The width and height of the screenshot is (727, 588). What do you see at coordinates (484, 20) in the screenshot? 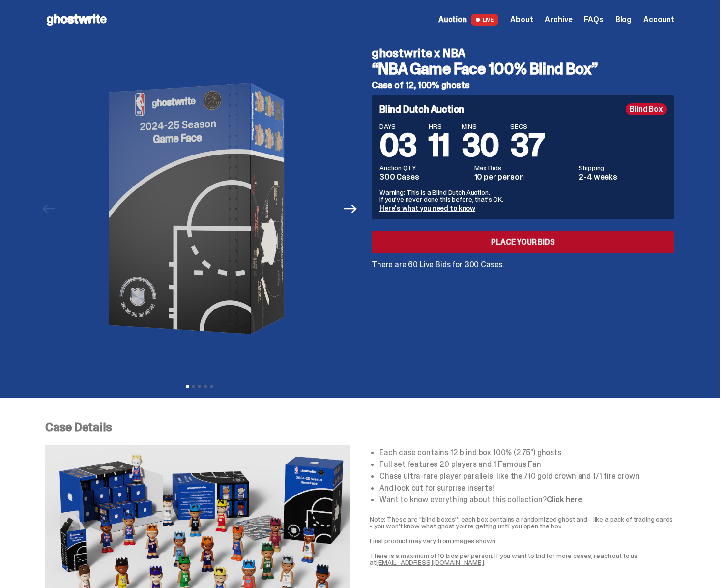
I see `span: LIVE` at bounding box center [484, 20].